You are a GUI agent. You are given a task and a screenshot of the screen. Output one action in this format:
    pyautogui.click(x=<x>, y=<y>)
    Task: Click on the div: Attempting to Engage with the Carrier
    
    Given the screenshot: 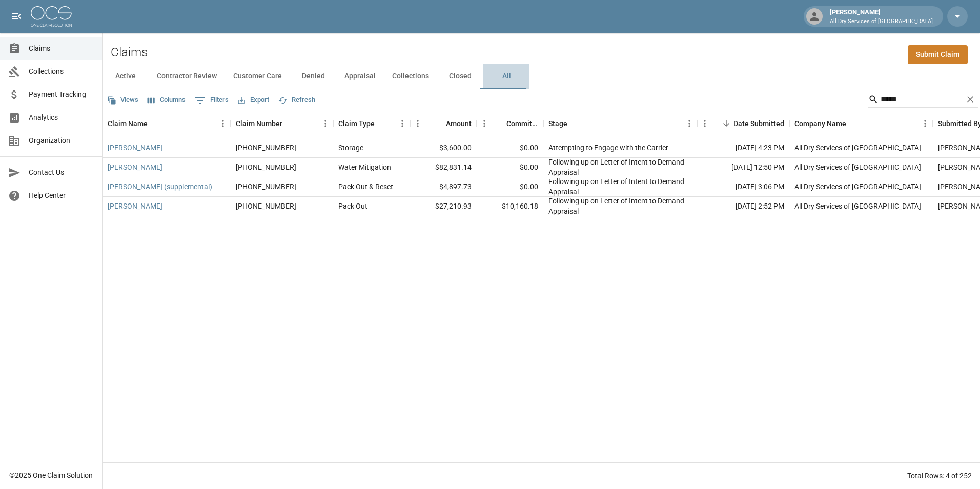 What is the action you would take?
    pyautogui.click(x=608, y=148)
    